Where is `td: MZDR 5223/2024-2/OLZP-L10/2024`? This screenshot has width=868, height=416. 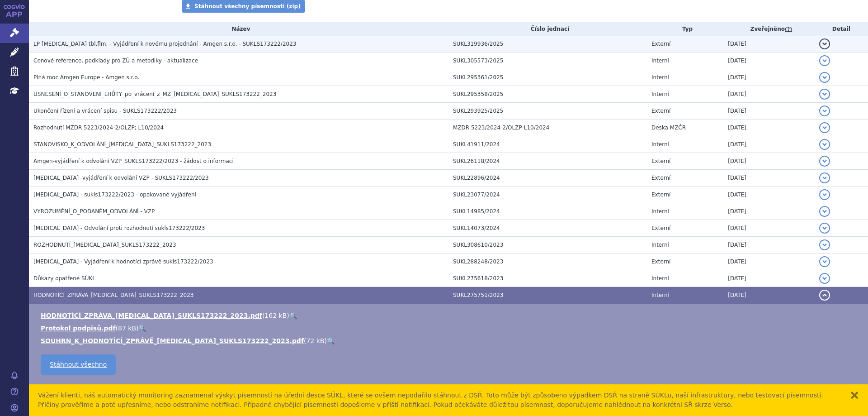
td: MZDR 5223/2024-2/OLZP-L10/2024 is located at coordinates (548, 128).